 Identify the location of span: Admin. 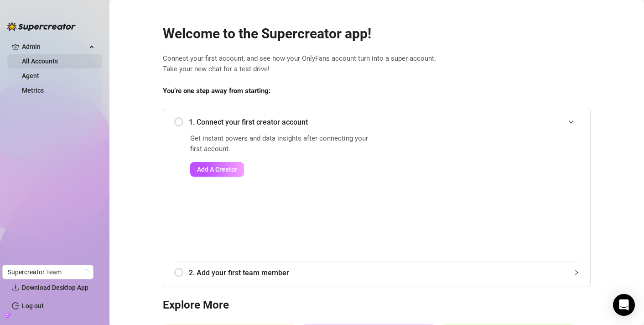
(54, 47).